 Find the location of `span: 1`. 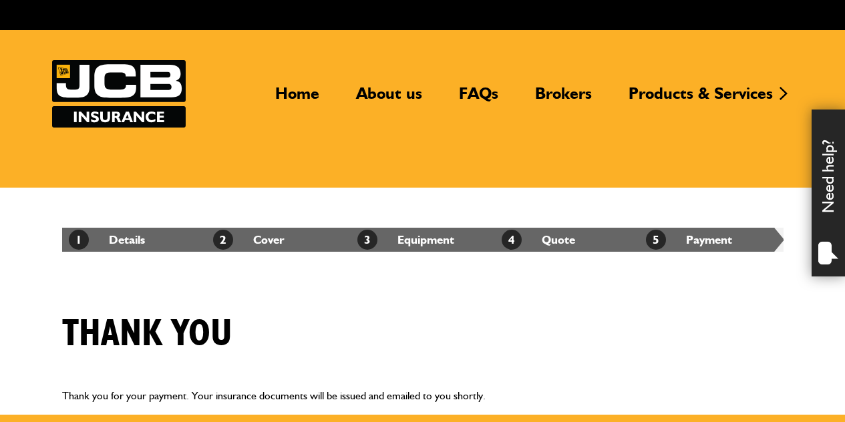

span: 1 is located at coordinates (79, 240).